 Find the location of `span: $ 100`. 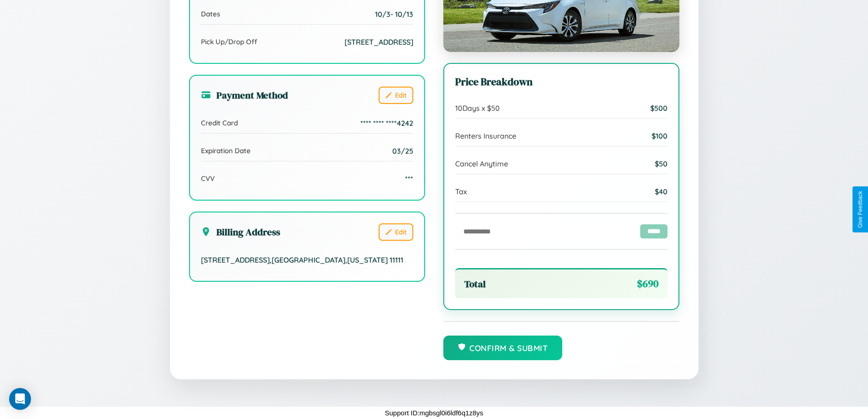

span: $ 100 is located at coordinates (659, 136).